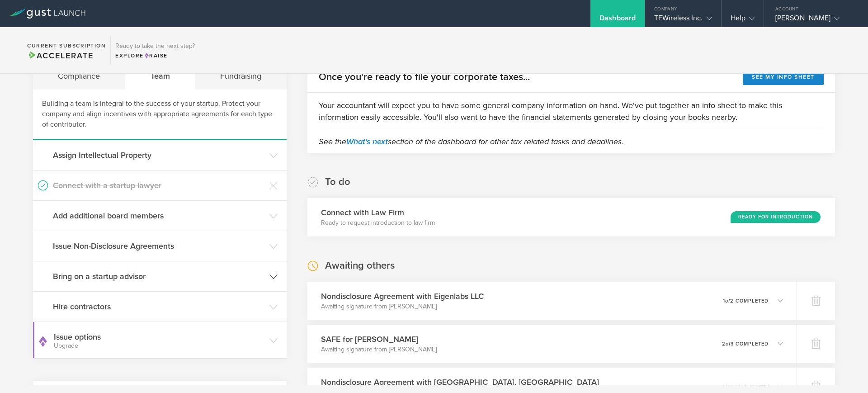  What do you see at coordinates (159, 340) in the screenshot?
I see `h3: Issue options` at bounding box center [159, 340].